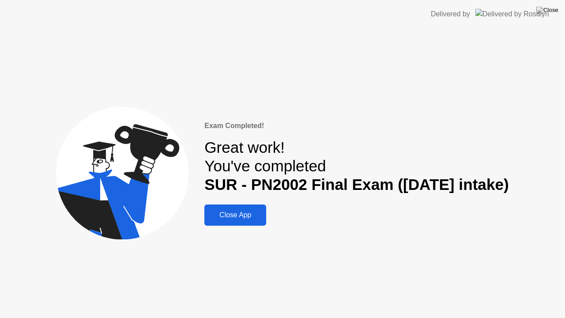 The image size is (565, 318). I want to click on img: Close, so click(547, 10).